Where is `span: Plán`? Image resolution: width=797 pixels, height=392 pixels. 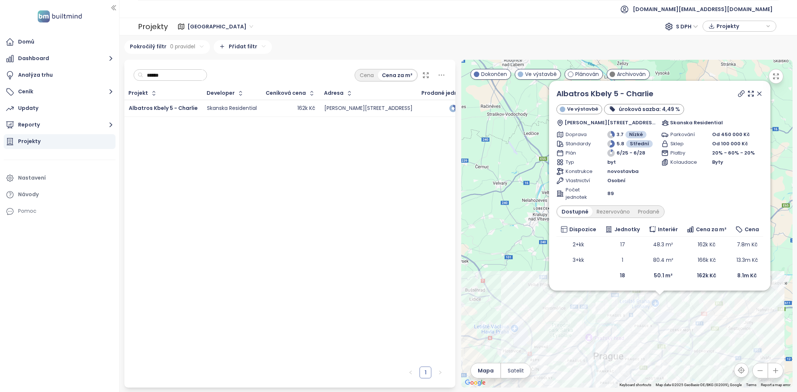 span: Plán is located at coordinates (578, 153).